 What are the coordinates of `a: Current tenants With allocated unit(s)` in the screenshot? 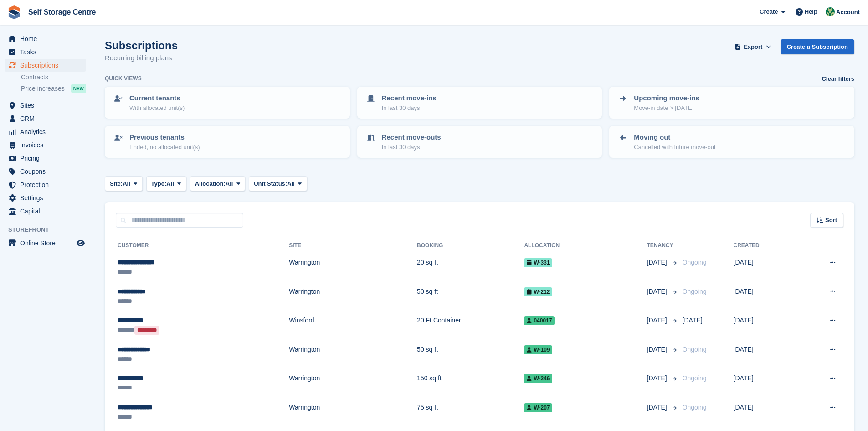 It's located at (228, 102).